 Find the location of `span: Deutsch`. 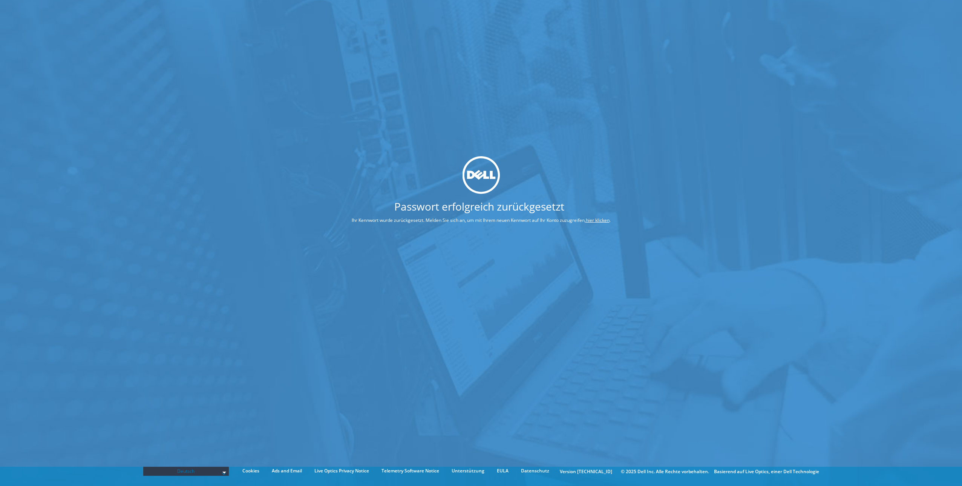

span: Deutsch is located at coordinates (186, 471).